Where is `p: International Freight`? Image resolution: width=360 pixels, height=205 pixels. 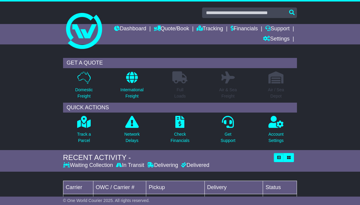 p: International Freight is located at coordinates (132, 93).